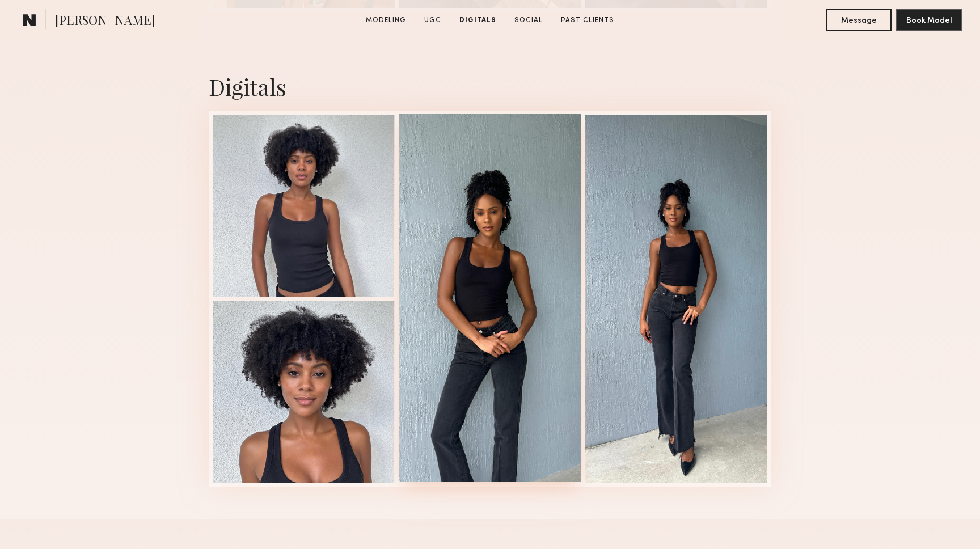 The width and height of the screenshot is (980, 549). Describe the element at coordinates (433, 20) in the screenshot. I see `a: UGC` at that location.